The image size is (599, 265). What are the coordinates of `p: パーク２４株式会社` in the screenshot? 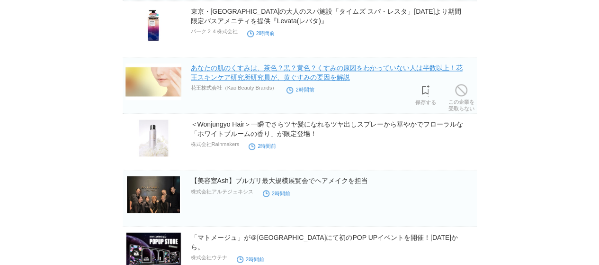 It's located at (214, 31).